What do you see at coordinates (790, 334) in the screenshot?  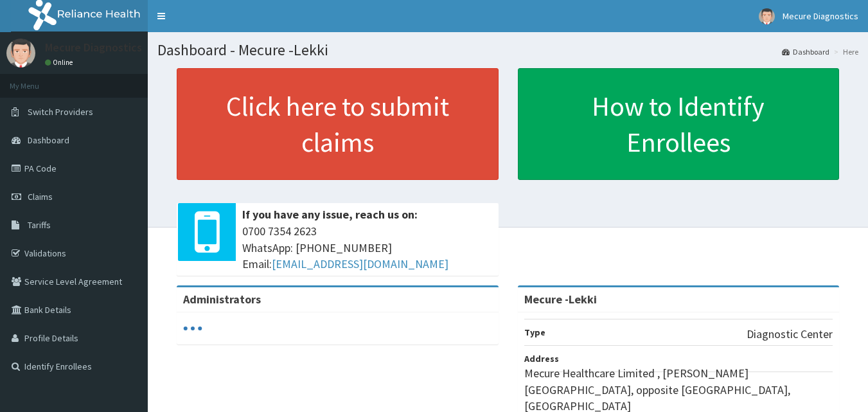 I see `p: Diagnostic Center` at bounding box center [790, 334].